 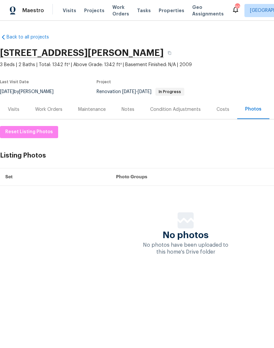 What do you see at coordinates (49, 109) in the screenshot?
I see `div: Work Orders` at bounding box center [49, 109].